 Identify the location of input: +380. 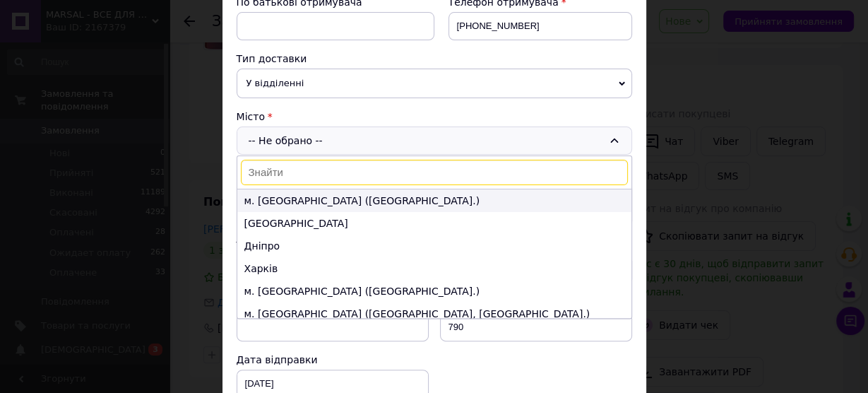
(540, 26).